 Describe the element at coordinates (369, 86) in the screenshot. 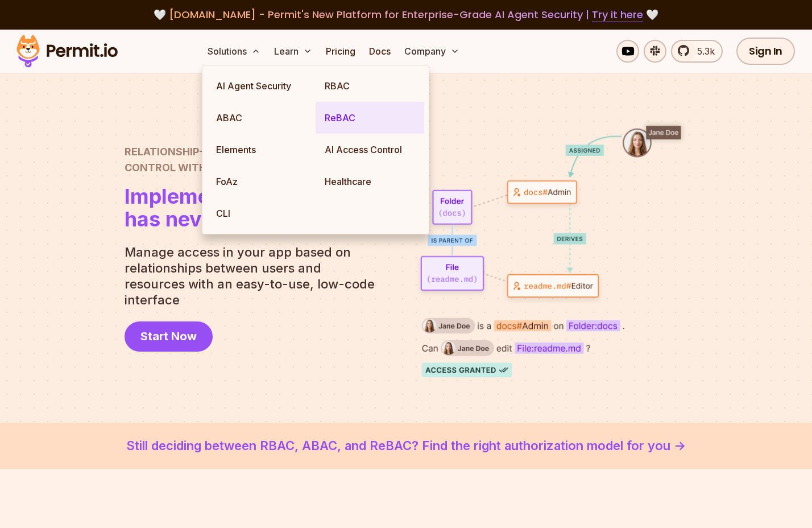

I see `a: RBAC` at that location.